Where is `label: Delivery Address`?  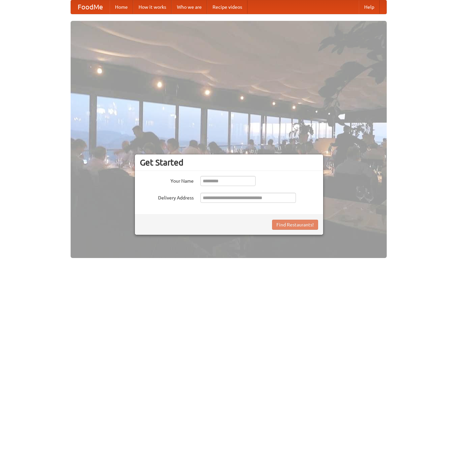
label: Delivery Address is located at coordinates (167, 197).